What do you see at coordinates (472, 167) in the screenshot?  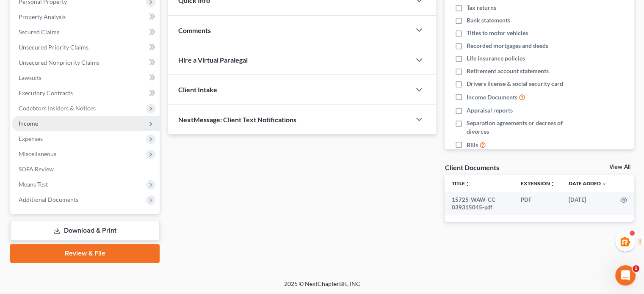 I see `div: Client Documents` at bounding box center [472, 167].